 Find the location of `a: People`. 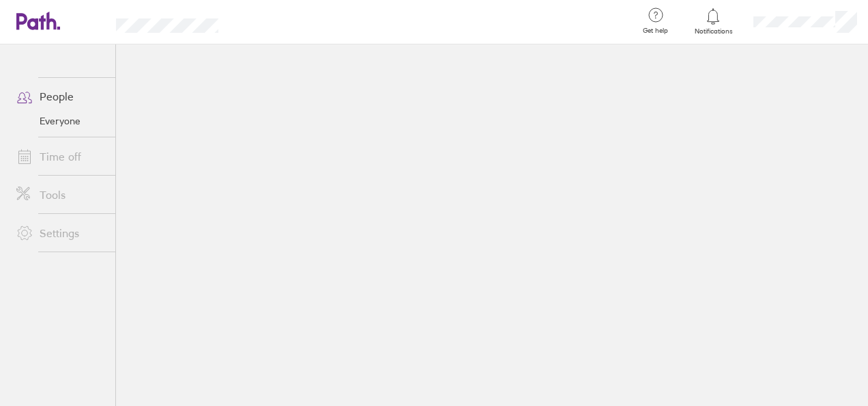

a: People is located at coordinates (60, 96).